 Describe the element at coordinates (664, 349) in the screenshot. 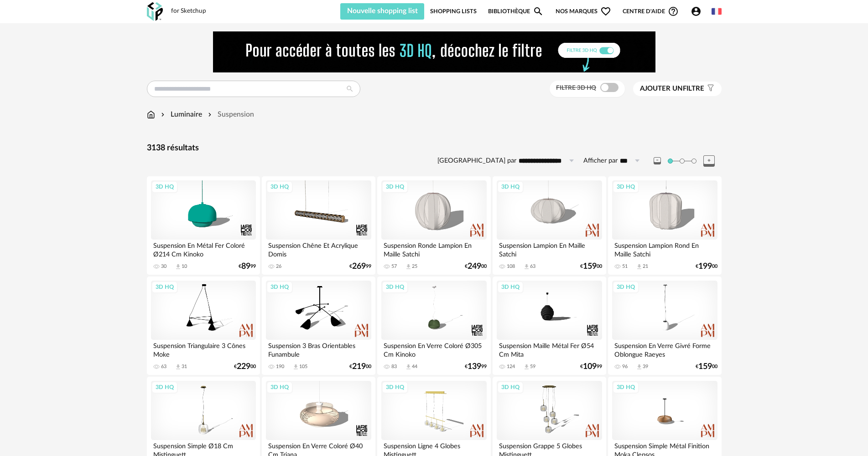

I see `div: Suspension En Verre Givré Forme Oblongue Raeyes` at that location.